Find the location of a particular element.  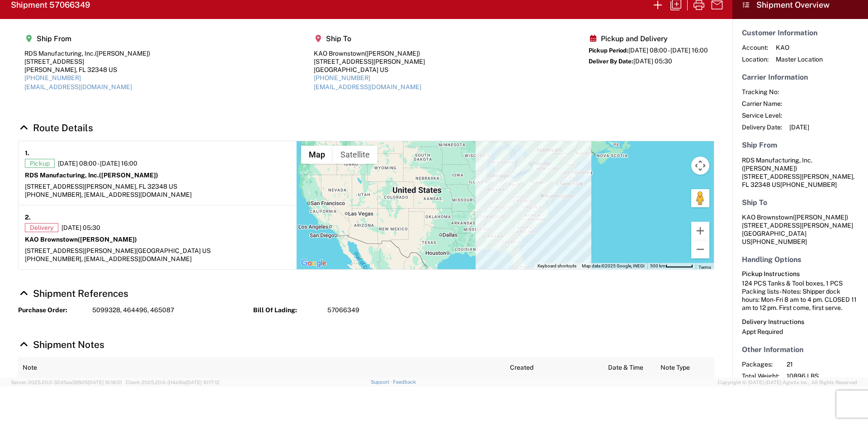

span: Pickup is located at coordinates (40, 164).